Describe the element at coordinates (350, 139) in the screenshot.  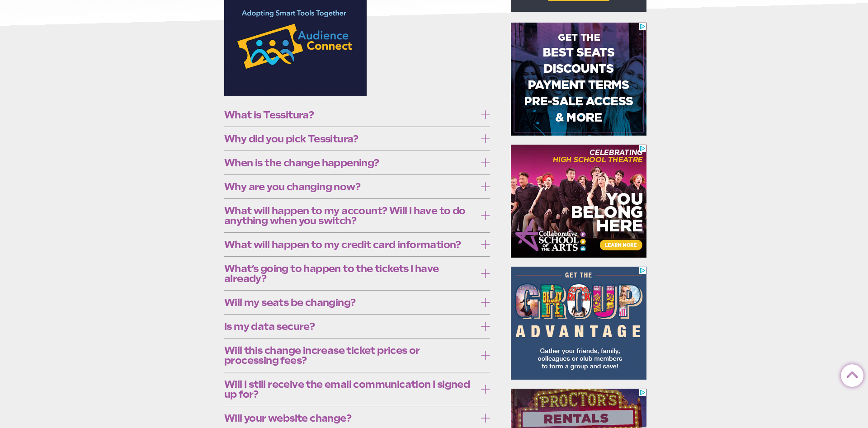
I see `span: Why did you pick Tessitura?` at that location.